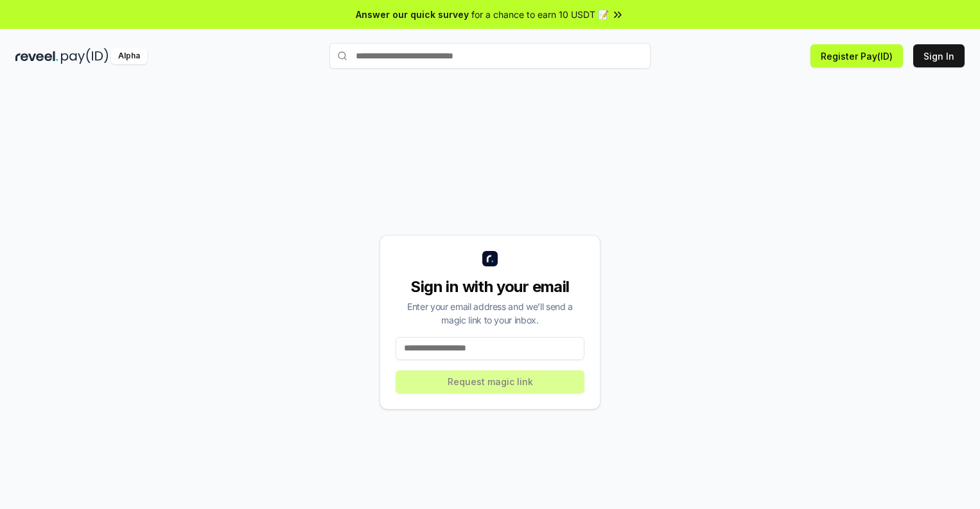 The width and height of the screenshot is (980, 509). What do you see at coordinates (540, 14) in the screenshot?
I see `span: for a chance to earn 10 USDT 📝` at bounding box center [540, 14].